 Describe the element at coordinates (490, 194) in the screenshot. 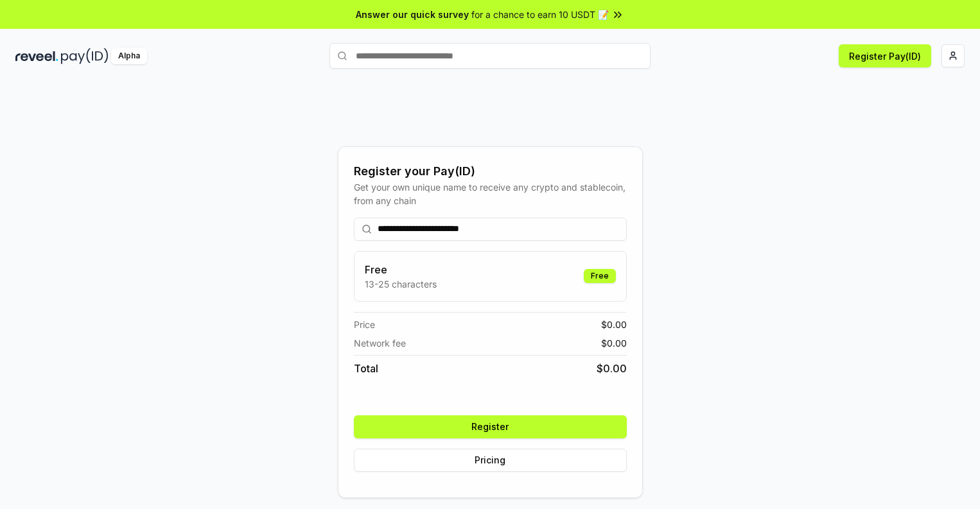

I see `div: Get your own unique name to receive any crypto and stablecoin, from any chain` at that location.